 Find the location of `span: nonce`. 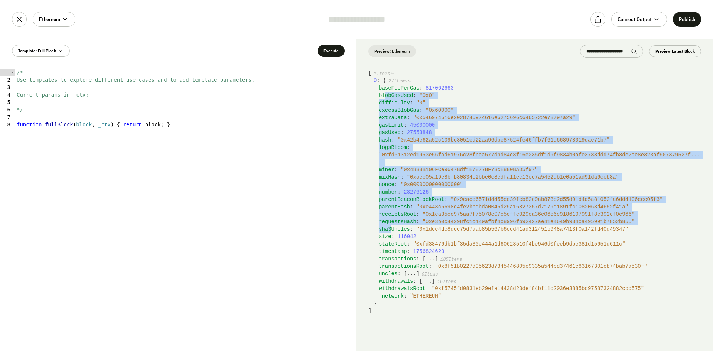

span: nonce is located at coordinates (387, 185).